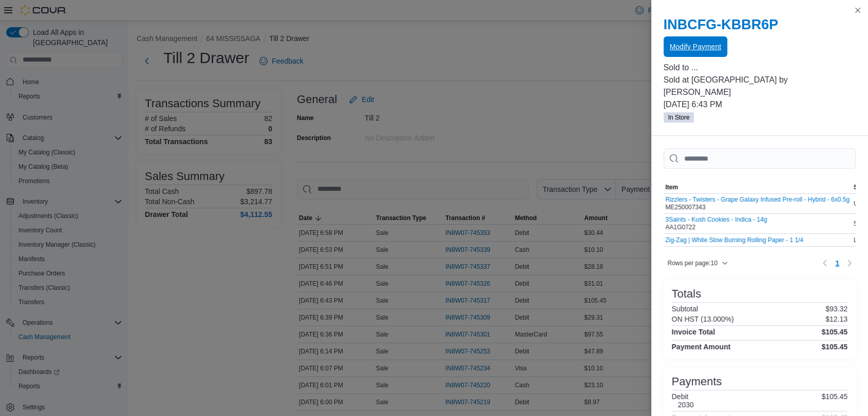  Describe the element at coordinates (836, 319) in the screenshot. I see `p: $12.13` at that location.